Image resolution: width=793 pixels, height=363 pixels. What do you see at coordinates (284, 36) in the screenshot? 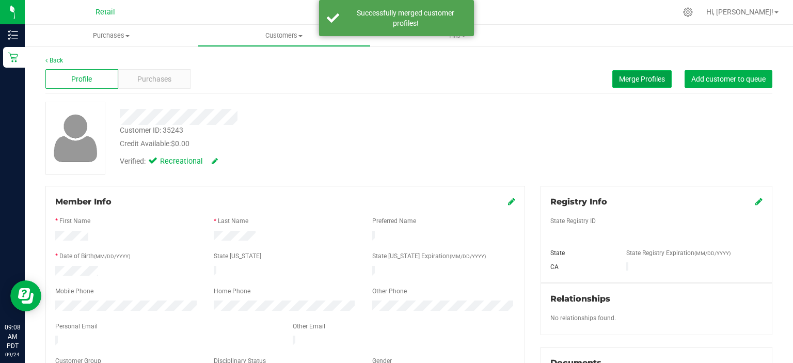
I see `span: Customers` at bounding box center [284, 36].